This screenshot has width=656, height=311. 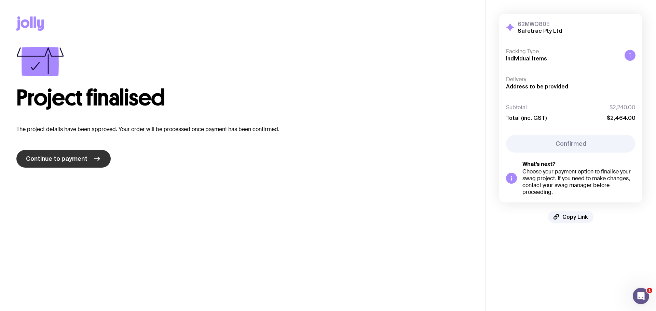 What do you see at coordinates (571, 80) in the screenshot?
I see `h4: Delivery` at bounding box center [571, 80].